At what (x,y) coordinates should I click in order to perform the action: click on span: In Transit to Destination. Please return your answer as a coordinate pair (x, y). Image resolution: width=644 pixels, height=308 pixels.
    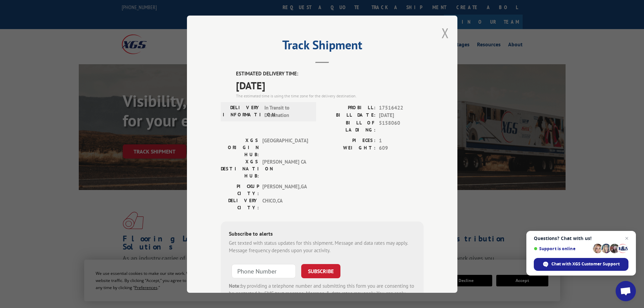
    Looking at the image, I should click on (287, 111).